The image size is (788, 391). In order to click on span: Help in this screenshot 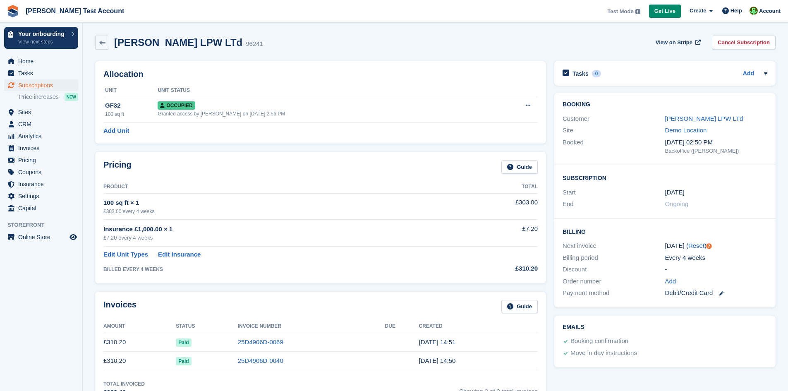, I will do `click(736, 11)`.